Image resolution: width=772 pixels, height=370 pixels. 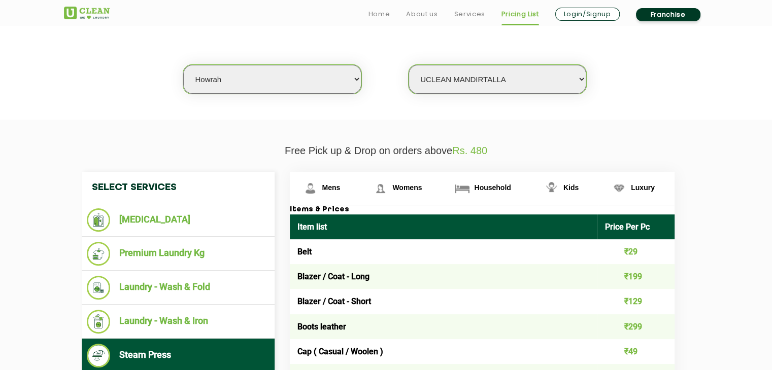 What do you see at coordinates (443, 352) in the screenshot?
I see `td: Cap ( Casual / Woolen )` at bounding box center [443, 352].